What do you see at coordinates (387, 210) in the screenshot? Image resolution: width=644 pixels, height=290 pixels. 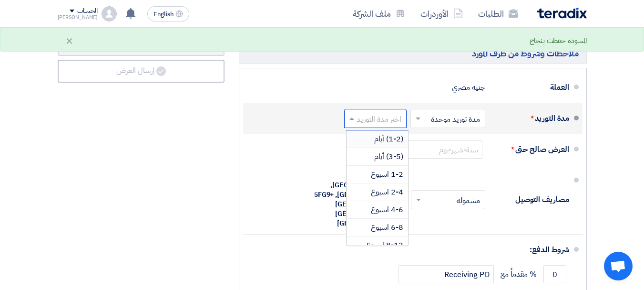 I see `span: 4-6 اسبوع` at bounding box center [387, 210].